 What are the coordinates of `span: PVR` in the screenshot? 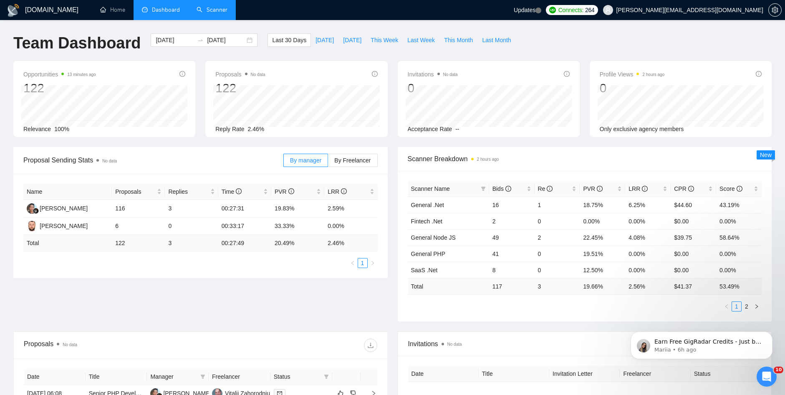 It's located at (284, 192).